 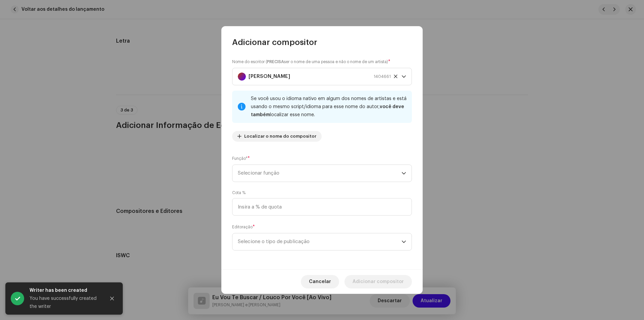 I want to click on span: Cancelar, so click(x=320, y=282).